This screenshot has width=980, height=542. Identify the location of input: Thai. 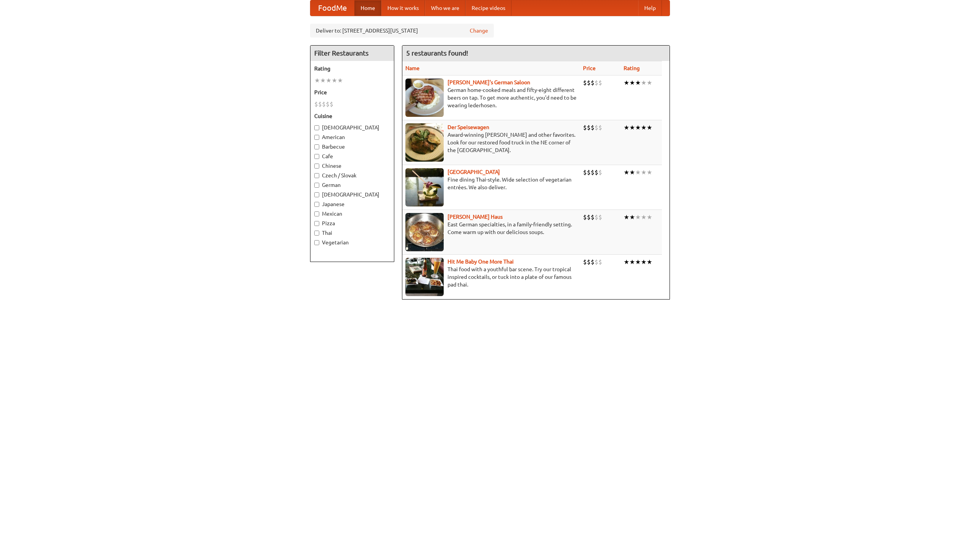
(317, 233).